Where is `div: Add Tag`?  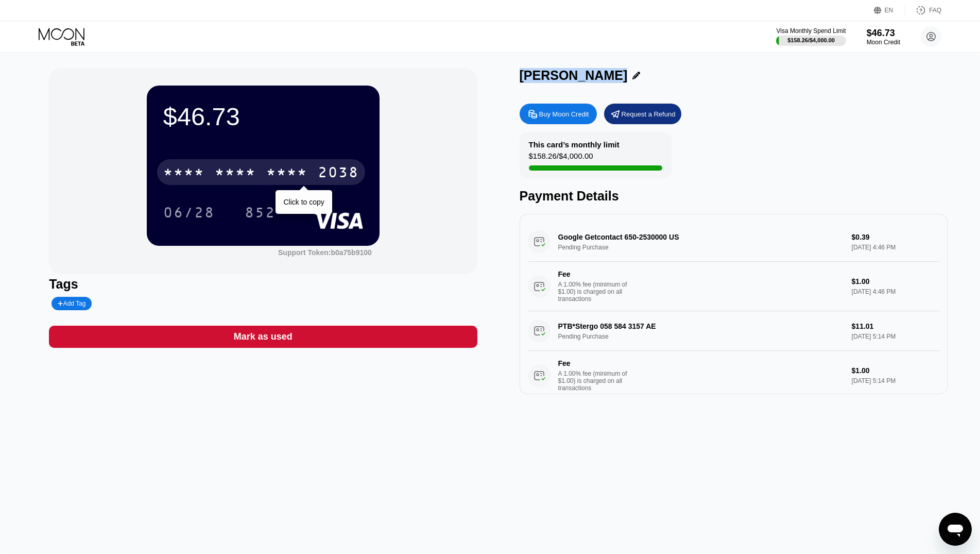 div: Add Tag is located at coordinates (71, 303).